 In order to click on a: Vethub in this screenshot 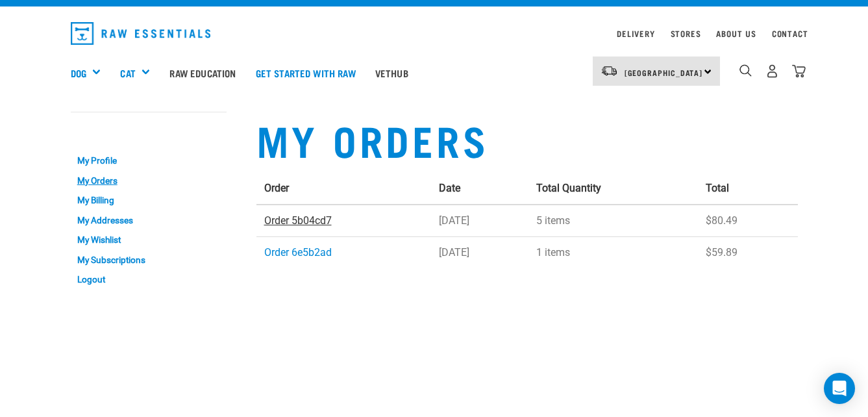, I will do `click(391, 73)`.